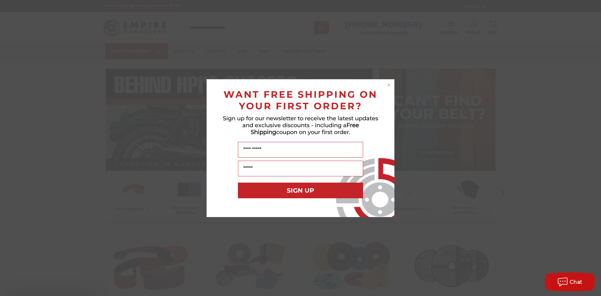 The height and width of the screenshot is (296, 601). Describe the element at coordinates (300, 125) in the screenshot. I see `span: Sign up for our newsletter to receive the latest updates and exclusive discounts - including a co...` at that location.